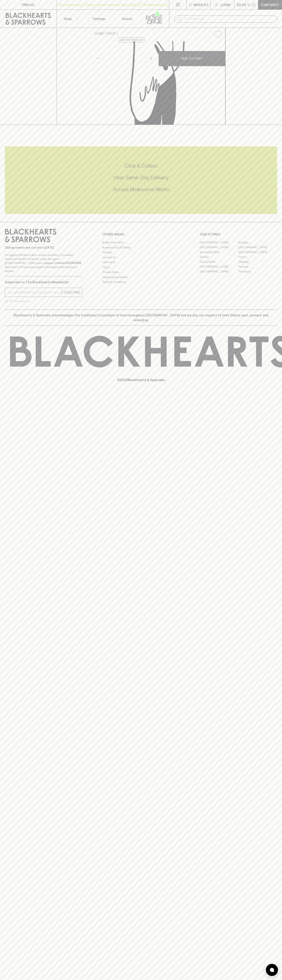 Image resolution: width=282 pixels, height=980 pixels. I want to click on p: It is against the law to sell or supply alcohol to, or to obtain alcohol on behalf of a person un..., so click(43, 263).